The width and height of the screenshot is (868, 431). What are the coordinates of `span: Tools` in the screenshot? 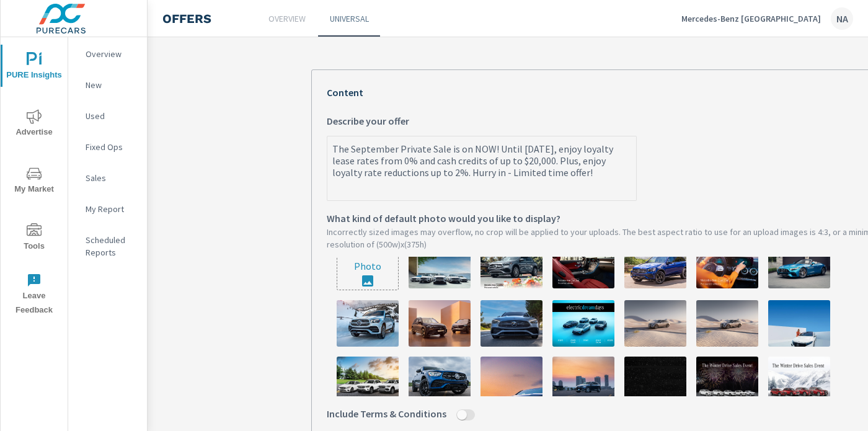 It's located at (34, 238).